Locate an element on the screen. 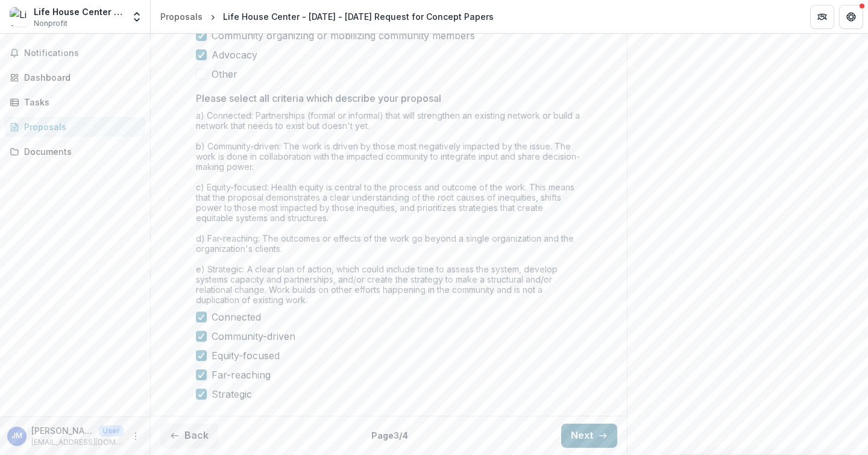 This screenshot has width=868, height=455. p: Page 3 / 4 is located at coordinates (389, 436).